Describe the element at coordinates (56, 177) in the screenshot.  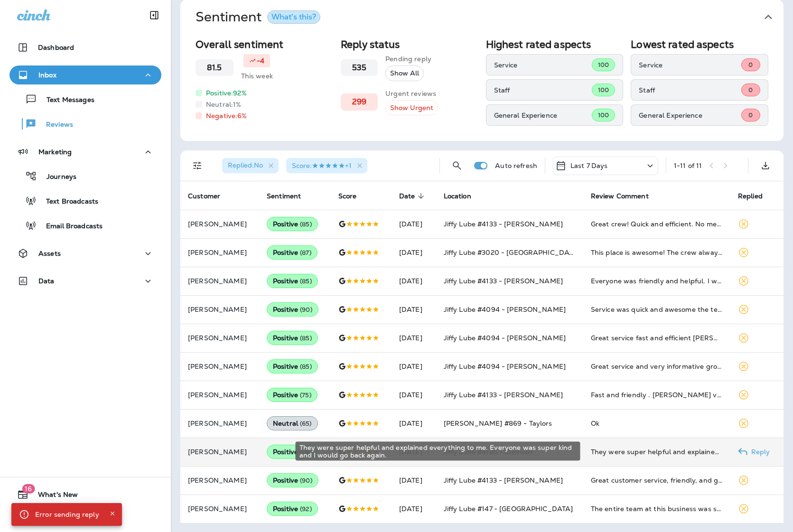
I see `p: Journeys` at that location.